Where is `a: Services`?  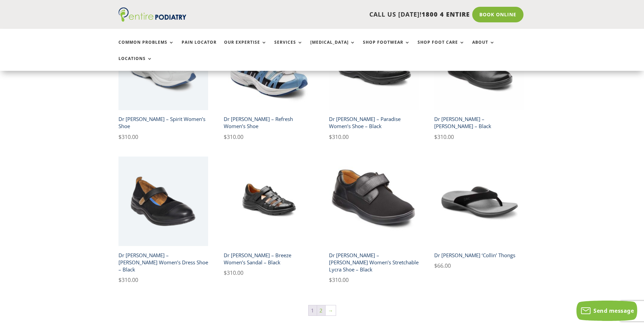 a: Services is located at coordinates (289, 47).